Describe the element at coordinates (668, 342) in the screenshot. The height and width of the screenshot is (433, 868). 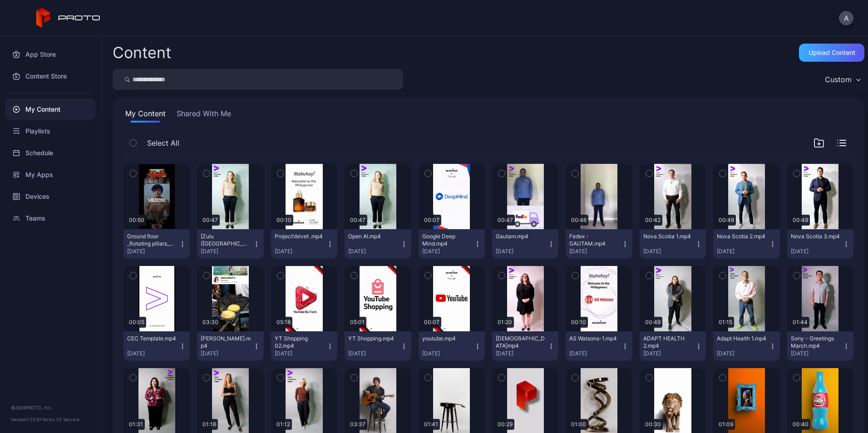
I see `div: ADAPT HEALTH 2.mp4` at that location.